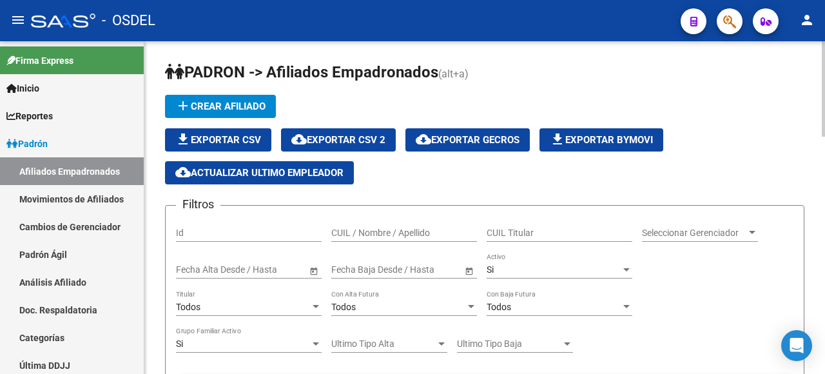  I want to click on button: Actualizar ultimo Empleador, so click(259, 173).